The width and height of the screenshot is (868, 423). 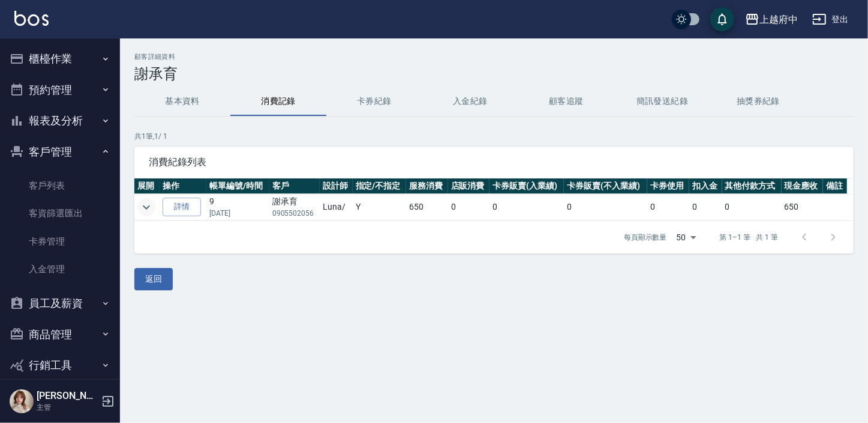 What do you see at coordinates (60, 213) in the screenshot?
I see `a: 客資篩選匯出` at bounding box center [60, 213].